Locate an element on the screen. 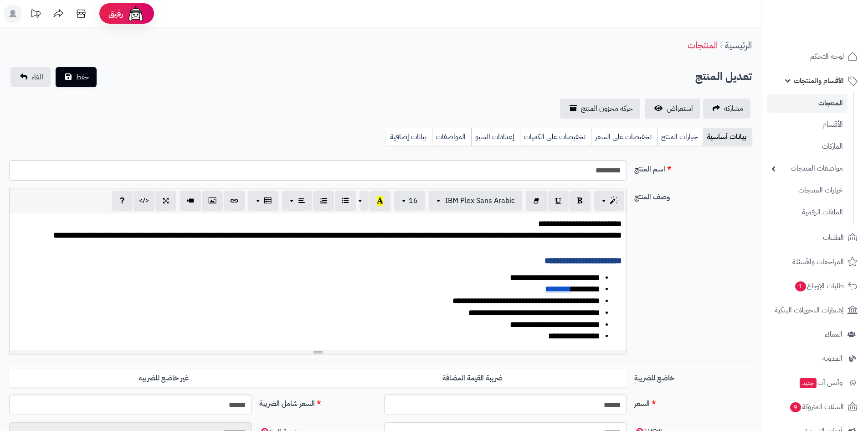 The height and width of the screenshot is (431, 868). span: المدونة is located at coordinates (832, 359).